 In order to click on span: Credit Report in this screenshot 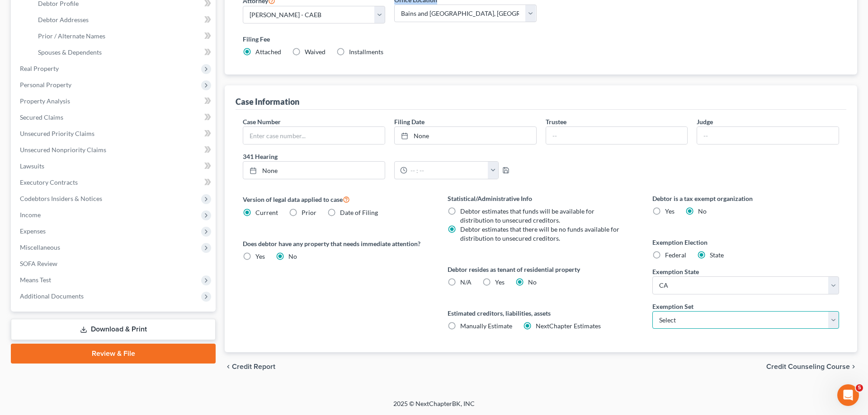, I will do `click(254, 366)`.